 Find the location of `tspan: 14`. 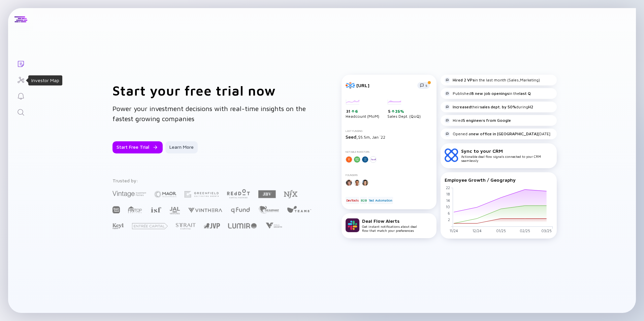

tspan: 14 is located at coordinates (448, 200).